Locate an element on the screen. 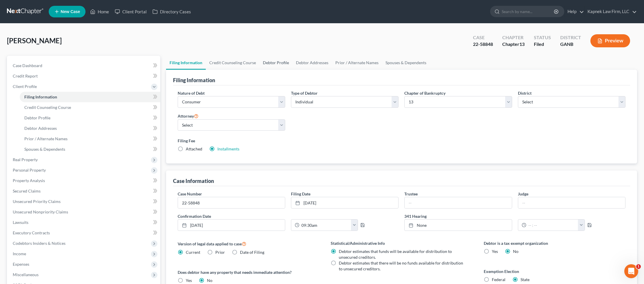  a: None is located at coordinates (458, 225).